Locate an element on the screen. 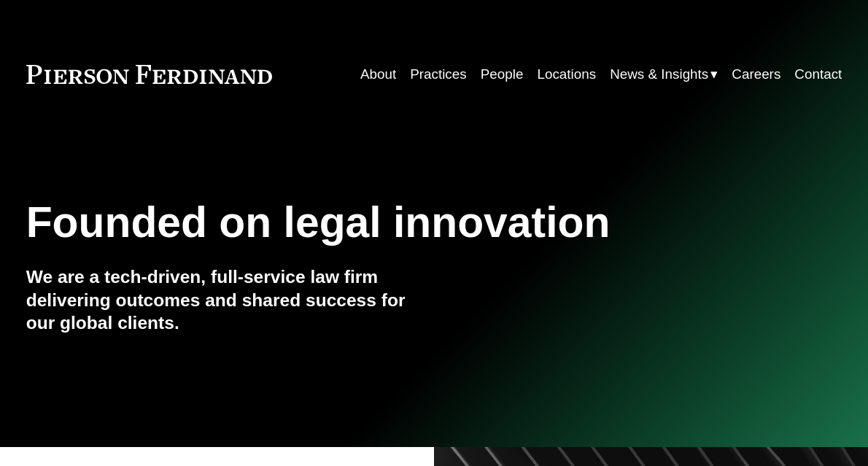 Image resolution: width=868 pixels, height=466 pixels. a: People is located at coordinates (502, 74).